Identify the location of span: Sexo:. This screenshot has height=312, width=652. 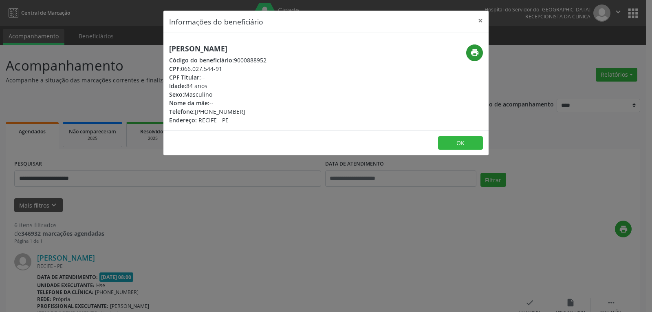
(176, 94).